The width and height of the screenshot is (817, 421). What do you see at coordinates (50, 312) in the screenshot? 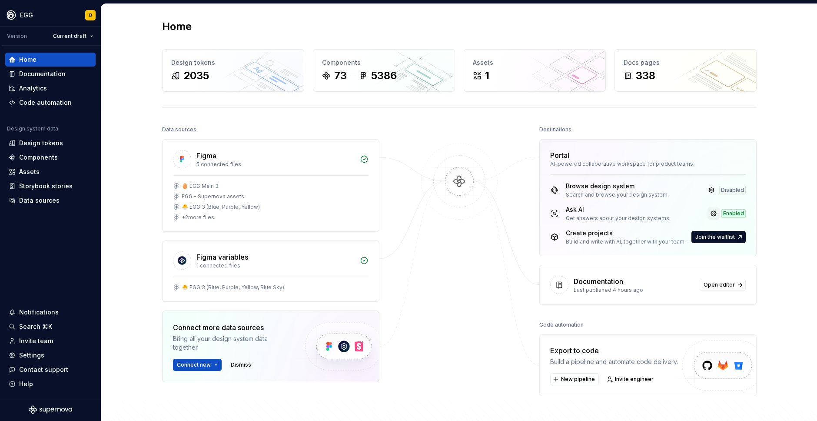
I see `button: Notifications` at bounding box center [50, 312].